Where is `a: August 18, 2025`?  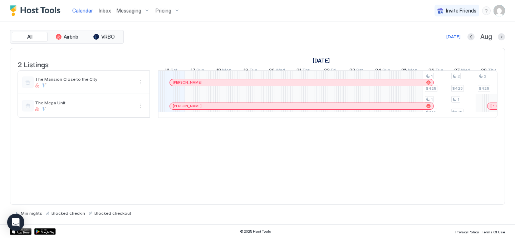
a: August 18, 2025 is located at coordinates (224, 71).